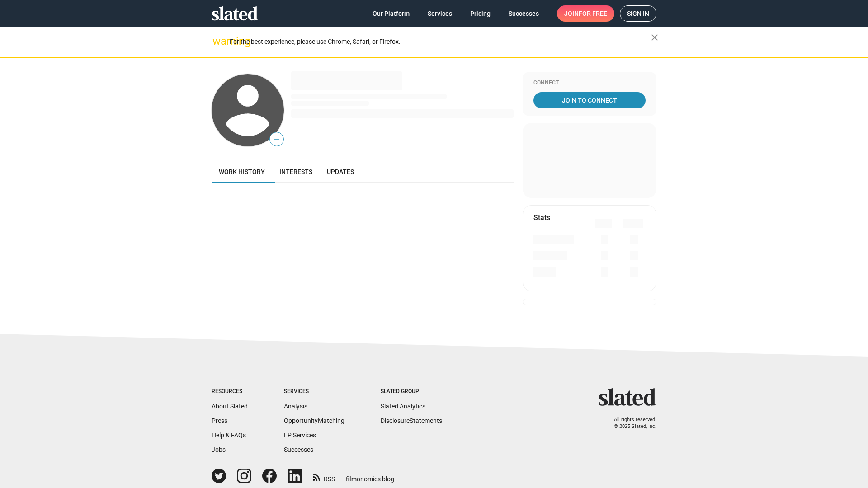 This screenshot has height=488, width=868. What do you see at coordinates (295, 406) in the screenshot?
I see `a: Analysis` at bounding box center [295, 406].